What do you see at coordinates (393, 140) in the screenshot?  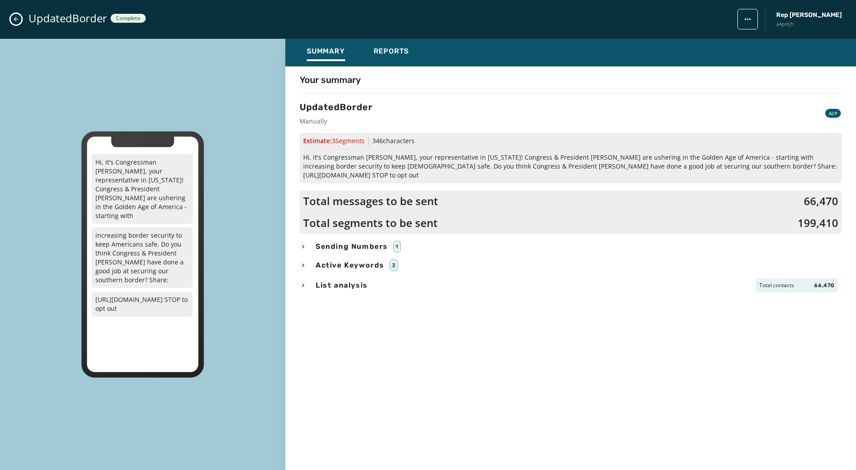 I see `span: 346 characters` at bounding box center [393, 140].